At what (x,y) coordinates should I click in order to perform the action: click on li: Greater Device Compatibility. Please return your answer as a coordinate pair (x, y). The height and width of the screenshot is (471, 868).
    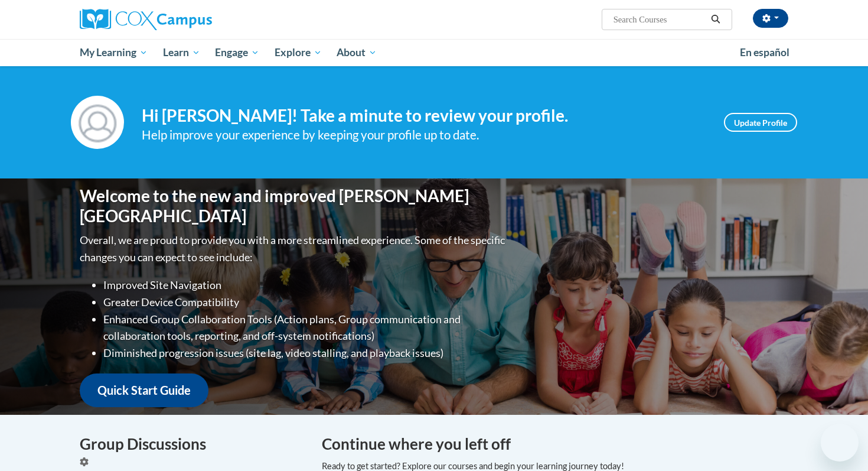
    Looking at the image, I should click on (305, 302).